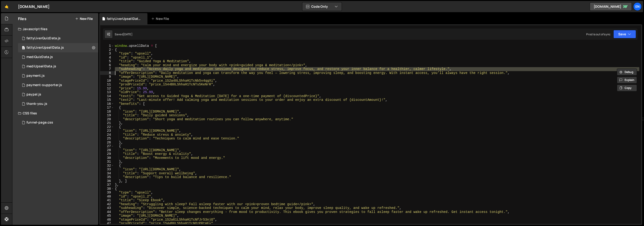 The image size is (644, 226). What do you see at coordinates (107, 69) in the screenshot?
I see `div: 7` at bounding box center [107, 69].